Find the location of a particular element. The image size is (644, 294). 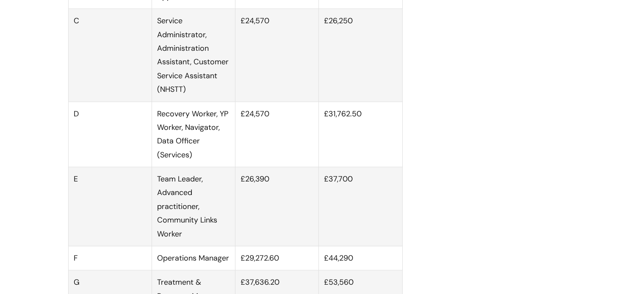

td: £26,250 is located at coordinates (361, 55).